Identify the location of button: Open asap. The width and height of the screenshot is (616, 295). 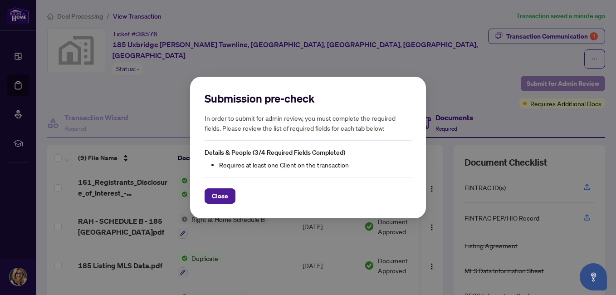
(594, 277).